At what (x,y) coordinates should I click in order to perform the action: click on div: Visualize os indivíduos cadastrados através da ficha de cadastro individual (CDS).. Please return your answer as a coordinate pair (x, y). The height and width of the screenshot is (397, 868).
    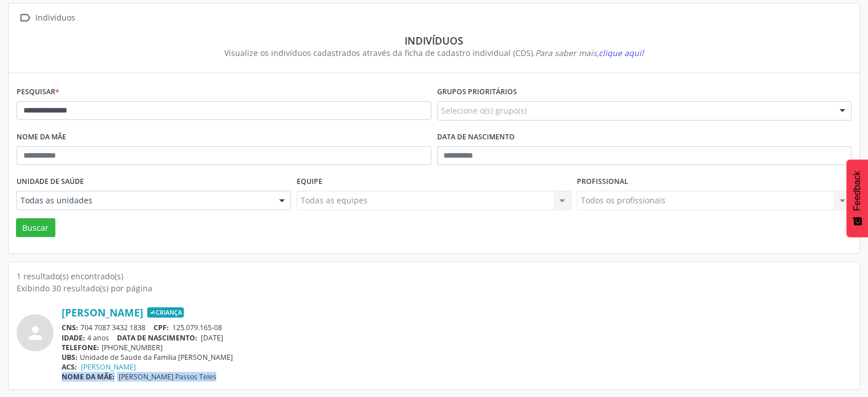
    Looking at the image, I should click on (434, 52).